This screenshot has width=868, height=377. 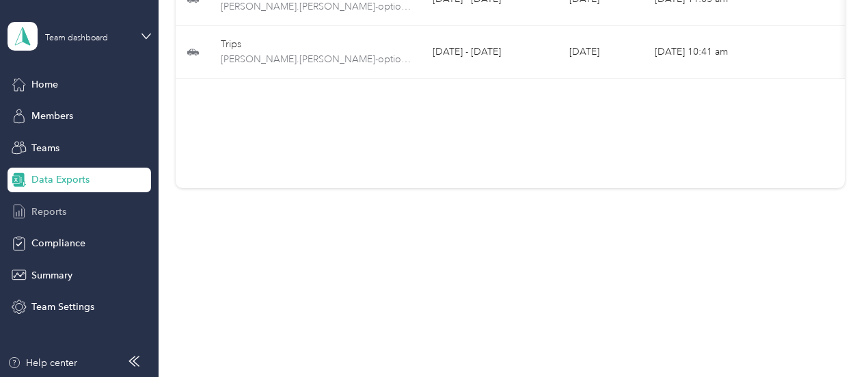 What do you see at coordinates (60, 179) in the screenshot?
I see `span: Data Exports` at bounding box center [60, 179].